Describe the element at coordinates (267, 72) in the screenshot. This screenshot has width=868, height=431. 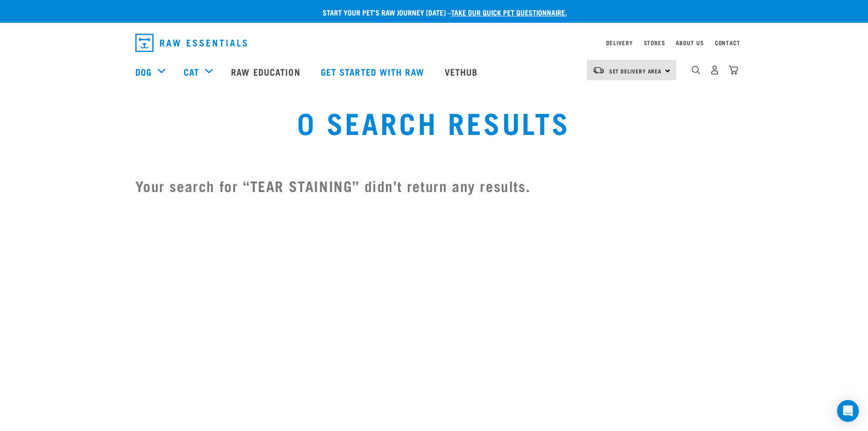
I see `a: Raw Education` at that location.